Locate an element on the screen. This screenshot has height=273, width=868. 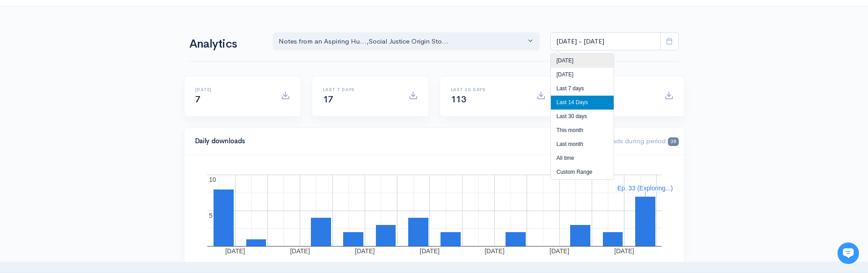
h6: All time is located at coordinates (616, 89).